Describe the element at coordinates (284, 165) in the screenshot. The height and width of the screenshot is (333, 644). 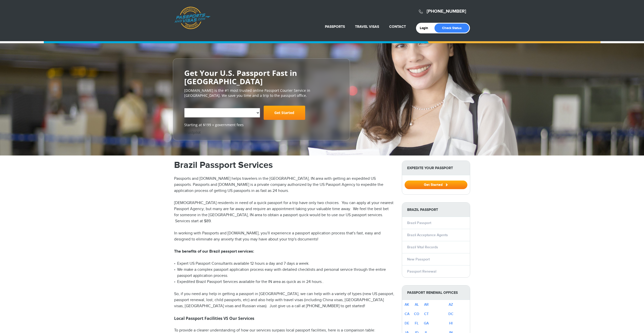
I see `h1: Brazil Passport Services` at that location.